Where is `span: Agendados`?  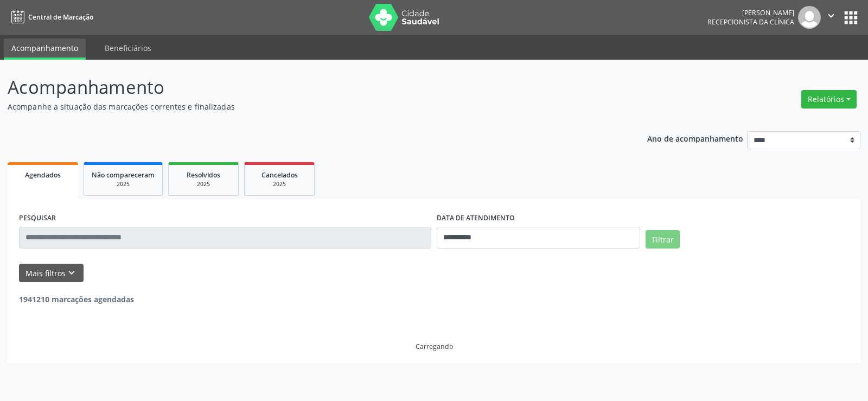
span: Agendados is located at coordinates (43, 175).